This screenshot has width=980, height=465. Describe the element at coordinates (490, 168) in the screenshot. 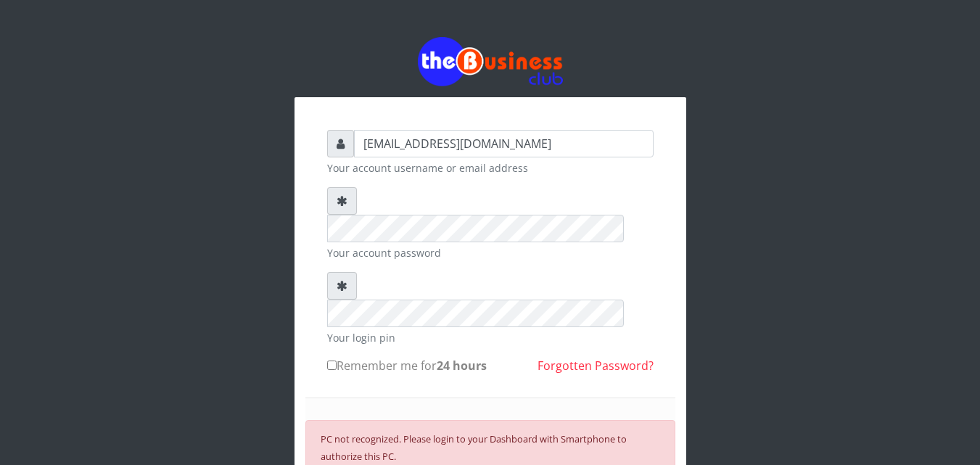

I see `small: Your account username or email address` at that location.